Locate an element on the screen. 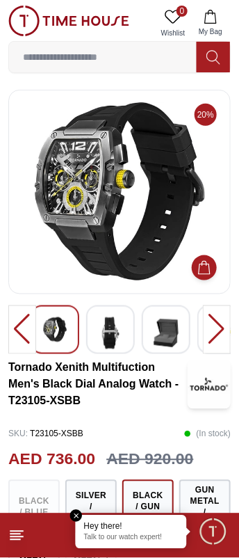 Image resolution: width=239 pixels, height=558 pixels. span: 0 is located at coordinates (182, 11).